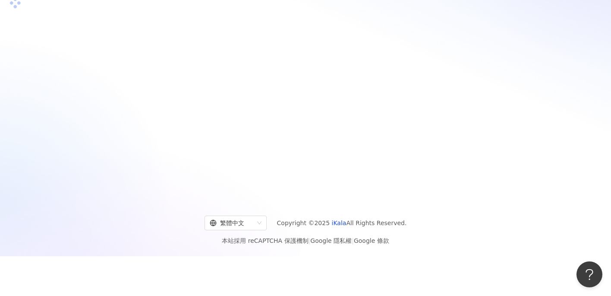 This screenshot has height=296, width=611. I want to click on a: iKala, so click(339, 223).